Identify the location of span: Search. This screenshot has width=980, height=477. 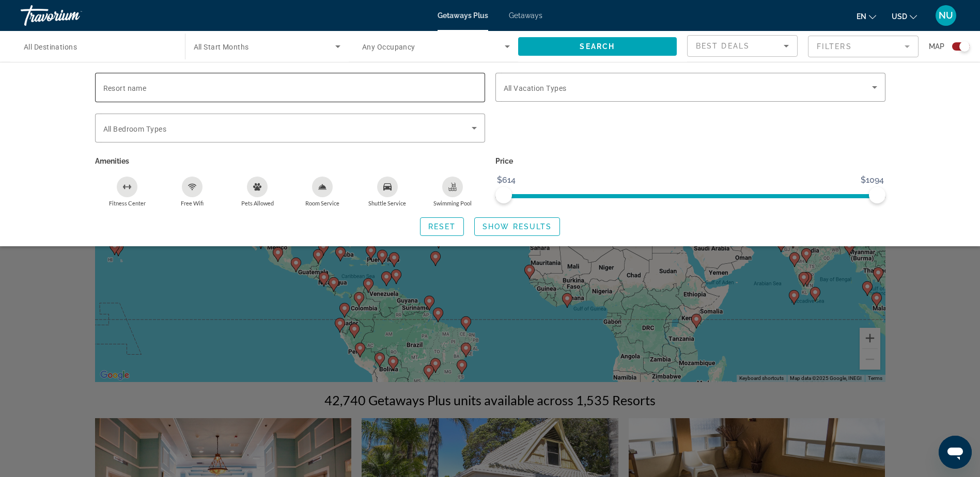
(598, 46).